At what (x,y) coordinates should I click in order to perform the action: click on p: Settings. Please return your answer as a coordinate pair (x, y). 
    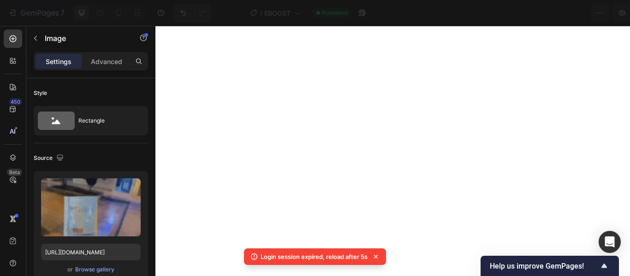
    Looking at the image, I should click on (59, 61).